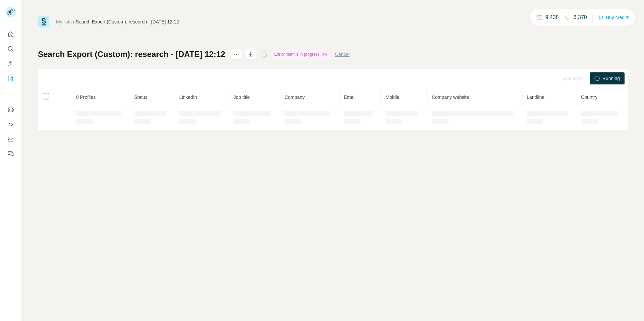 Image resolution: width=644 pixels, height=321 pixels. What do you see at coordinates (301, 54) in the screenshot?
I see `div: Enrichment is in progress: 0%` at bounding box center [301, 54].